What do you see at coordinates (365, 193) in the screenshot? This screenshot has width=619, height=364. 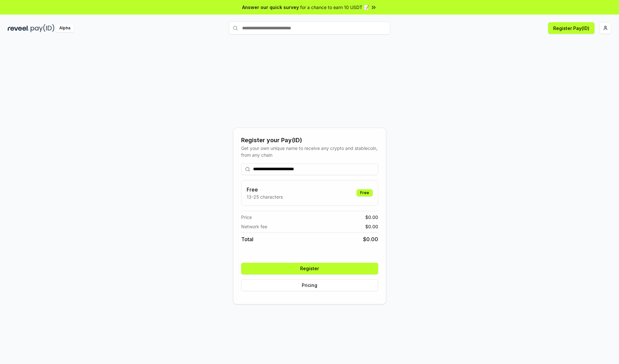 I see `div: Free` at bounding box center [365, 193].